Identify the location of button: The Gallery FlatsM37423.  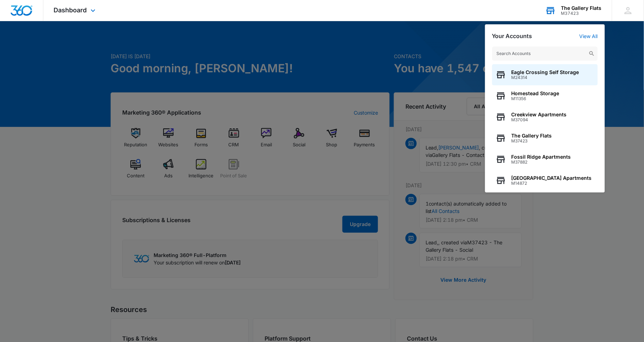
(545, 138).